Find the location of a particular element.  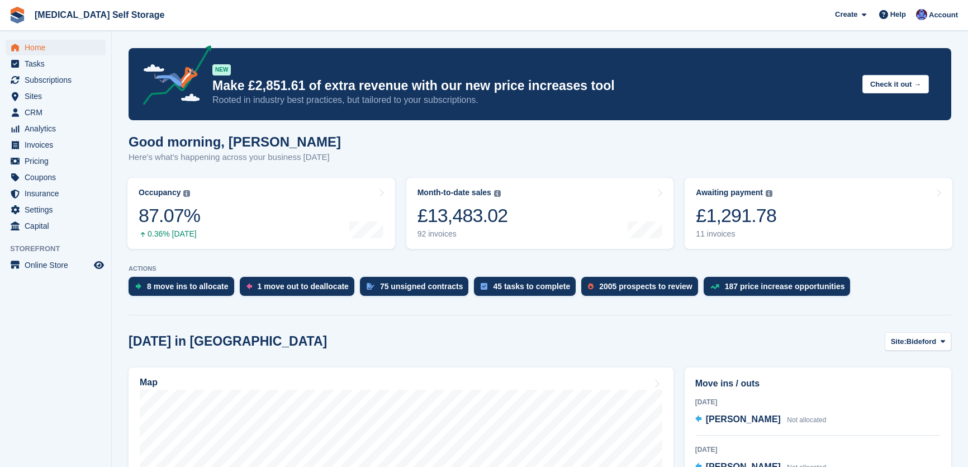

div: 92 invoices is located at coordinates (463, 234).